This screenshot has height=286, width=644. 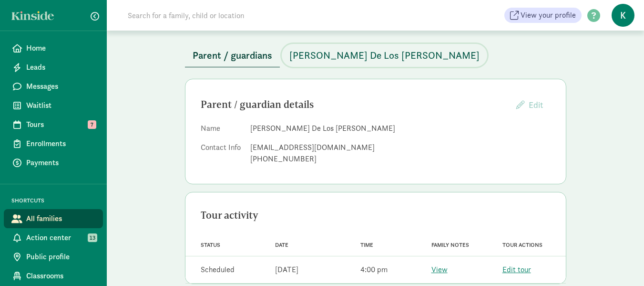 What do you see at coordinates (53, 86) in the screenshot?
I see `a: Messages` at bounding box center [53, 86].